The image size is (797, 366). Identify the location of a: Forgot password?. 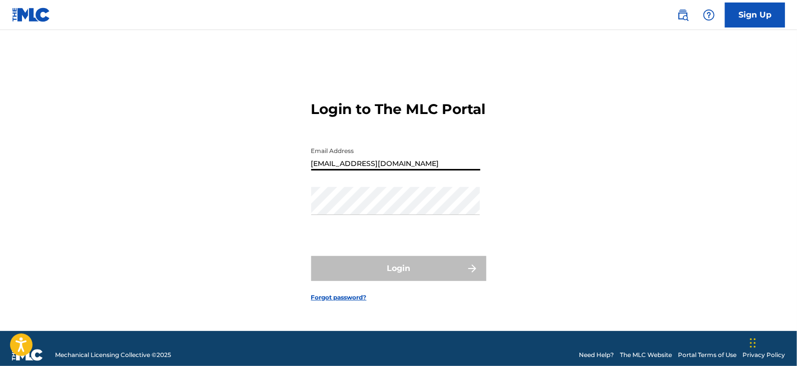
(339, 298).